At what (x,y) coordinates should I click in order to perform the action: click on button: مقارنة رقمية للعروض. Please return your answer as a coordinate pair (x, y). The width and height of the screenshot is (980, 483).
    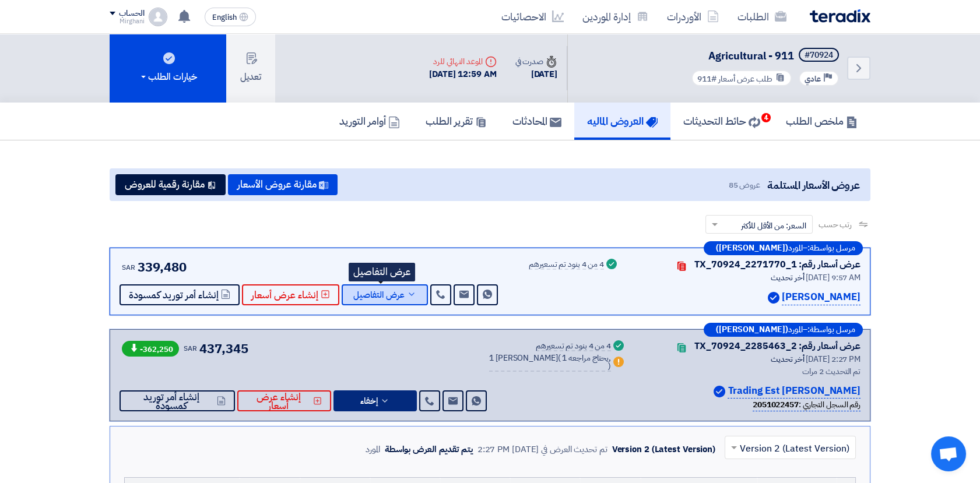
    Looking at the image, I should click on (170, 185).